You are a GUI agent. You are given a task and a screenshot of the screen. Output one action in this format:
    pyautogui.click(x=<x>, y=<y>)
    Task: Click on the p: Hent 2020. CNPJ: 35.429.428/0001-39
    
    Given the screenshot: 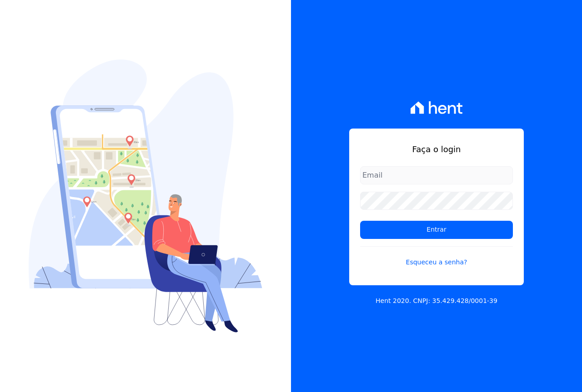 What is the action you would take?
    pyautogui.click(x=437, y=300)
    